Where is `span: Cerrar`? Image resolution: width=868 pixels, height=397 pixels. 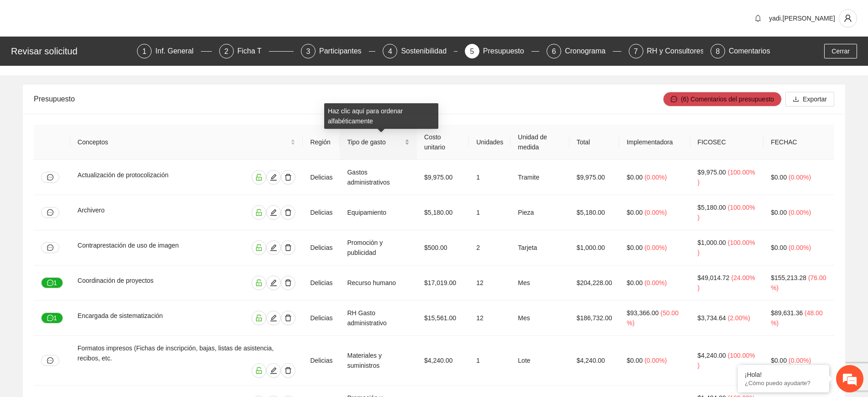
span: Cerrar is located at coordinates (841, 51).